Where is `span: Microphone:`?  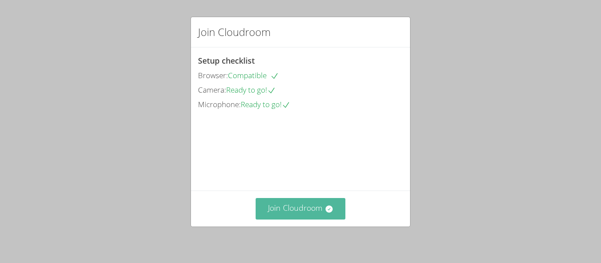
span: Microphone: is located at coordinates (219, 104).